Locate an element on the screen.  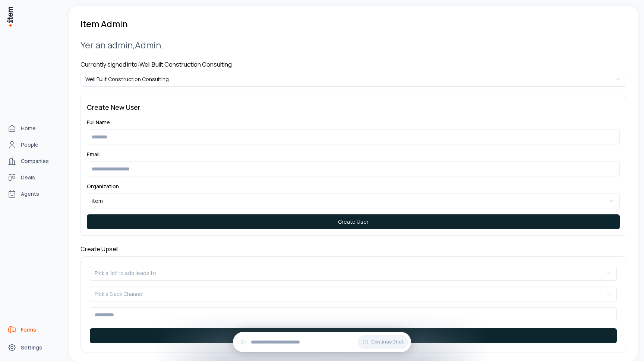
h3: Create New User is located at coordinates (353, 107).